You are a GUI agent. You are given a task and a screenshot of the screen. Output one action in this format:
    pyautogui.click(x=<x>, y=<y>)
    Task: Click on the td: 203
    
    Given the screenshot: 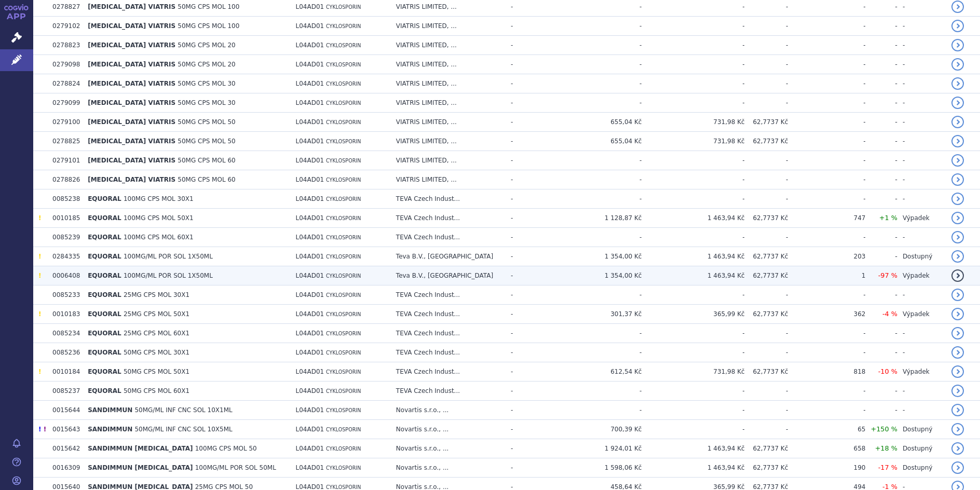 What is the action you would take?
    pyautogui.click(x=826, y=256)
    